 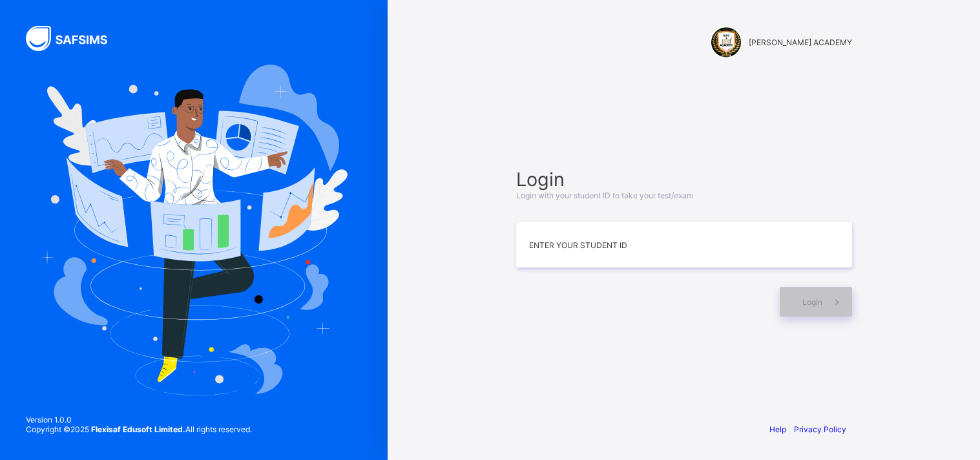 I want to click on a: Privacy Policy, so click(x=820, y=429).